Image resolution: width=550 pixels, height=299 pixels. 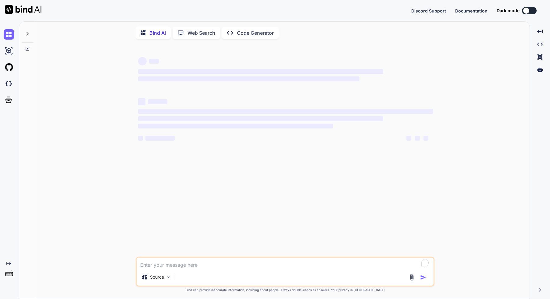 What do you see at coordinates (9, 34) in the screenshot?
I see `img: chat` at bounding box center [9, 34].